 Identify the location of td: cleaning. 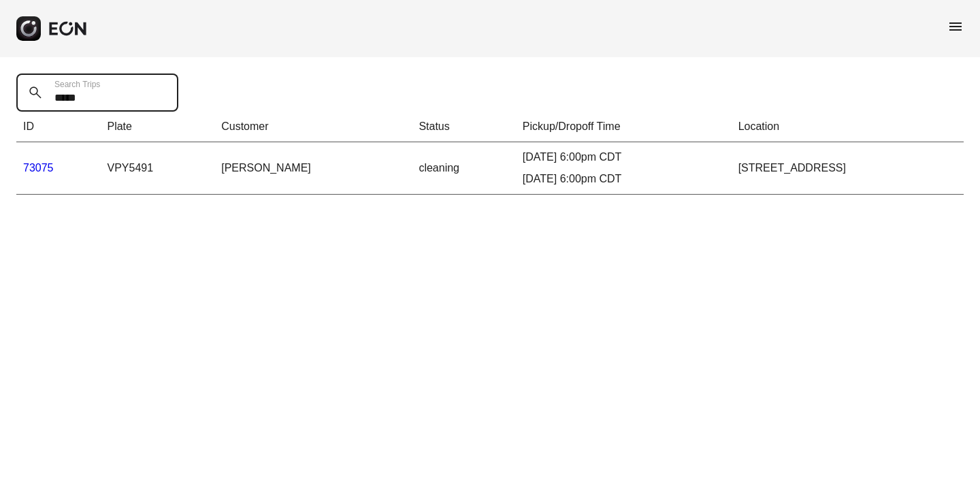
(463, 168).